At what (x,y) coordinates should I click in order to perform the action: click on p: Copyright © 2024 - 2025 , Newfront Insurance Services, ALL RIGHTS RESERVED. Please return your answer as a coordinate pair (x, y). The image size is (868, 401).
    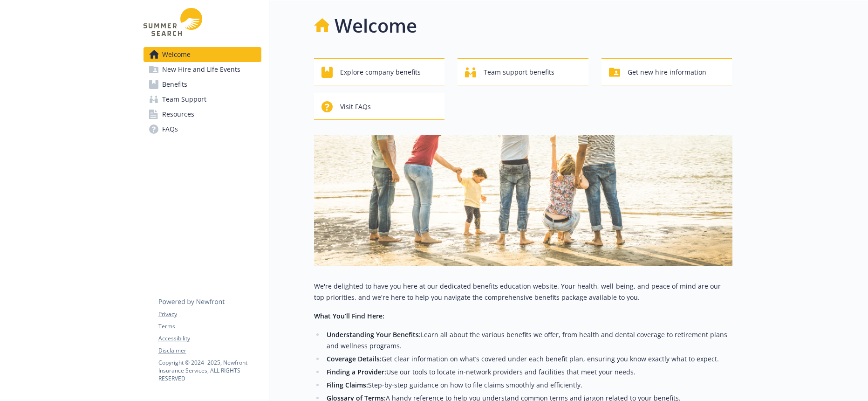
    Looking at the image, I should click on (210, 370).